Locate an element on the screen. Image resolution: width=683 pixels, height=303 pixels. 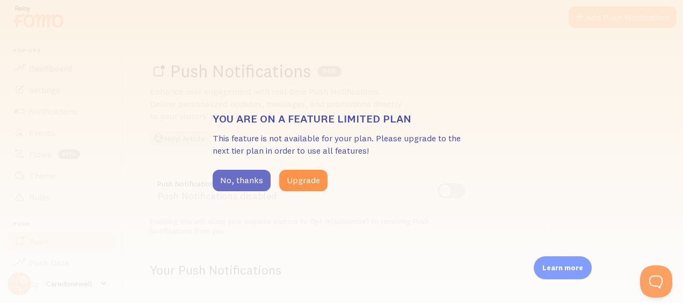
h3: You are on a feature limited plan is located at coordinates (342, 119).